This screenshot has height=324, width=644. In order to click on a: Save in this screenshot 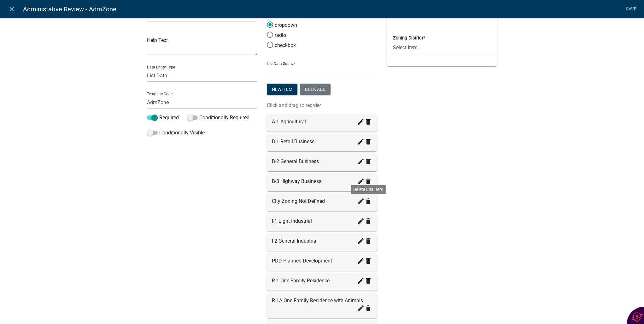, I will do `click(631, 9)`.